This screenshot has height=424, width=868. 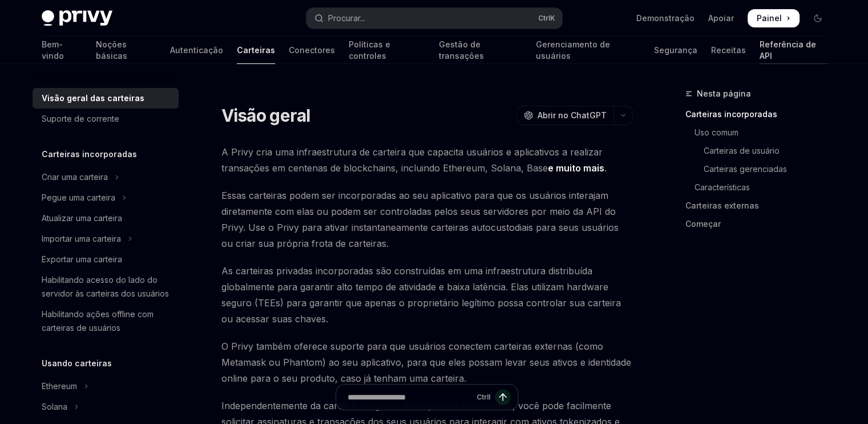 I want to click on a: Autenticação, so click(x=196, y=50).